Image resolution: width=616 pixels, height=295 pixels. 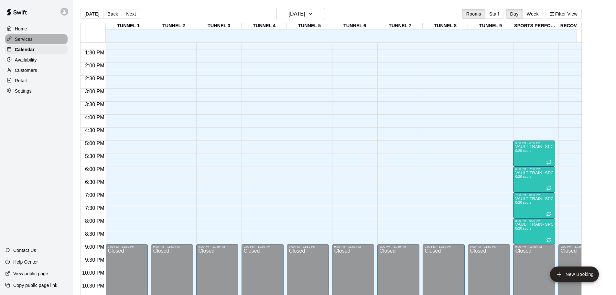 What do you see at coordinates (534, 231) in the screenshot?
I see `div: 8:00 PM – 9:00 PM: VAULT TRAIN- SPORTS PERFORMANCE TRAINING` at bounding box center [534, 231].